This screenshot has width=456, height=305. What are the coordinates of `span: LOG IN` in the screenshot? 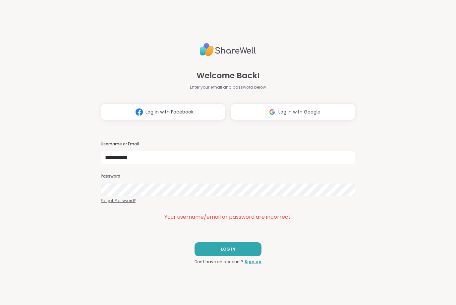 It's located at (228, 249).